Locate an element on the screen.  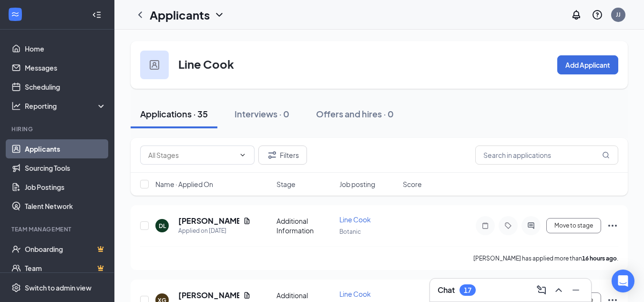
button: ComposeMessage is located at coordinates (542, 290).